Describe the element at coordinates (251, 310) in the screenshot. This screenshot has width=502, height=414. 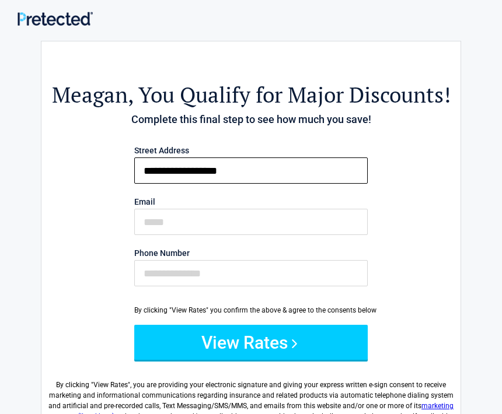
I see `div: By clicking "View Rates" you confirm the above & agree to the consents below` at that location.